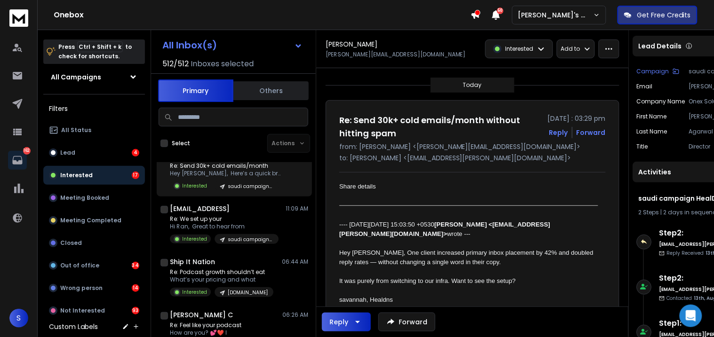 The image size is (714, 337). I want to click on p: Campaign, so click(653, 72).